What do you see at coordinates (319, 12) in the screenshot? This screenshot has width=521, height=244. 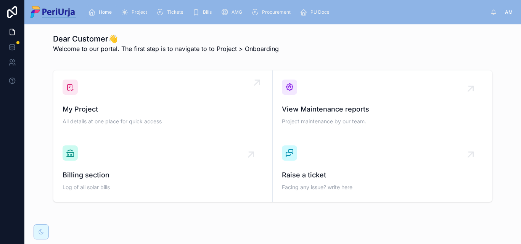 I see `span: PU Docs` at bounding box center [319, 12].